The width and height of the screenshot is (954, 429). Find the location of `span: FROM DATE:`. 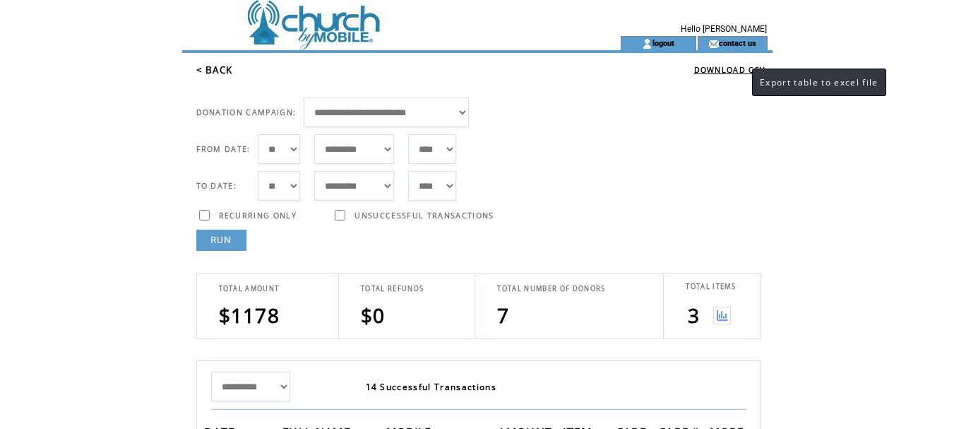

span: FROM DATE: is located at coordinates (223, 149).